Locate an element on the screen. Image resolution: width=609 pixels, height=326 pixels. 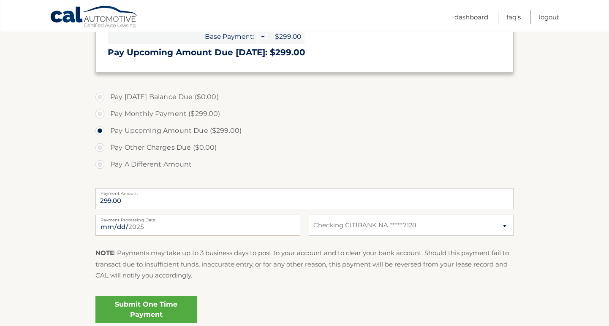
label: Pay Monthly Payment ($299.00) is located at coordinates (304, 114).